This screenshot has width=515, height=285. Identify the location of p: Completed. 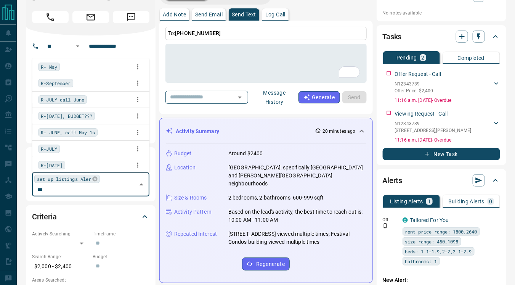
(472, 58).